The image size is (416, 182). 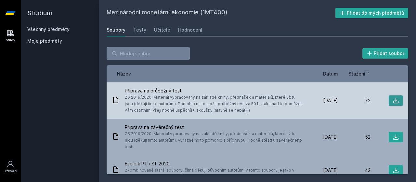 I want to click on a: Soubory, so click(x=116, y=30).